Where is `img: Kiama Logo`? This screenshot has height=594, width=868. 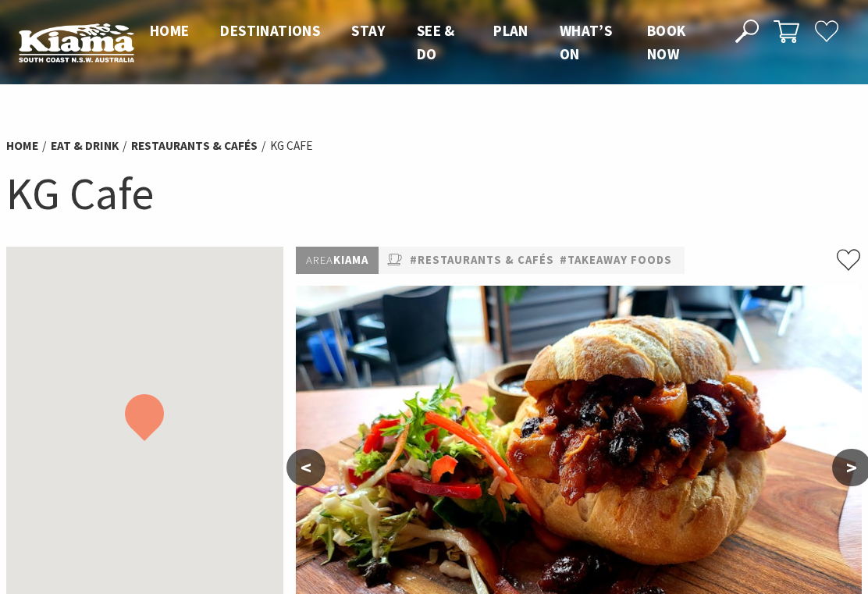 img: Kiama Logo is located at coordinates (77, 42).